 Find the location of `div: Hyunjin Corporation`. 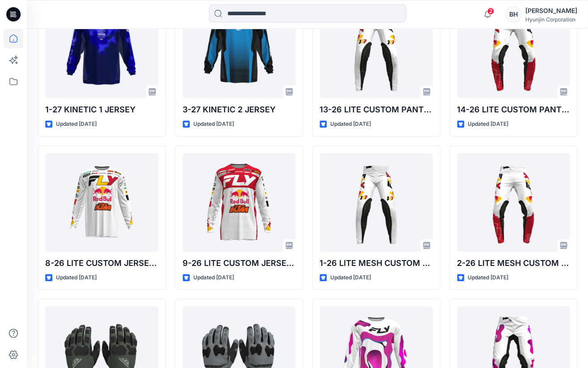

div: Hyunjin Corporation is located at coordinates (551, 19).